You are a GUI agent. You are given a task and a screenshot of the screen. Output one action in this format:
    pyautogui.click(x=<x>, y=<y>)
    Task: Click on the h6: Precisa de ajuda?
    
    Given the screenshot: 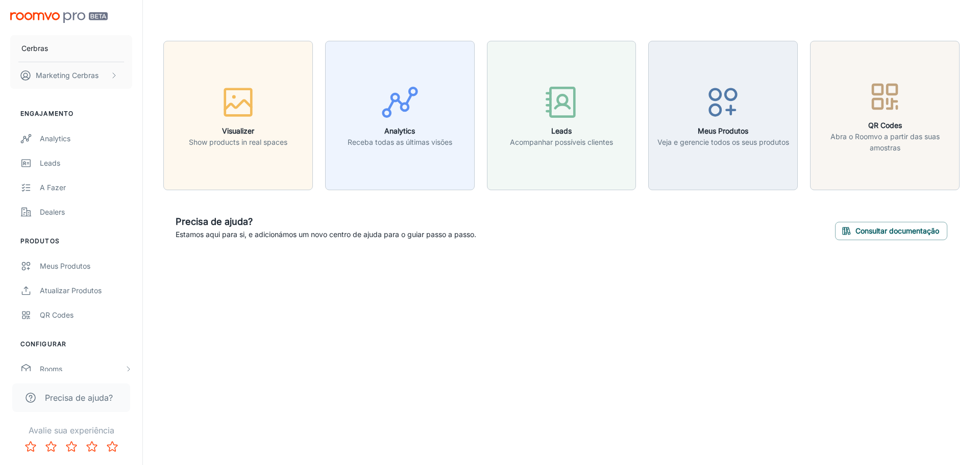 What is the action you would take?
    pyautogui.click(x=326, y=222)
    